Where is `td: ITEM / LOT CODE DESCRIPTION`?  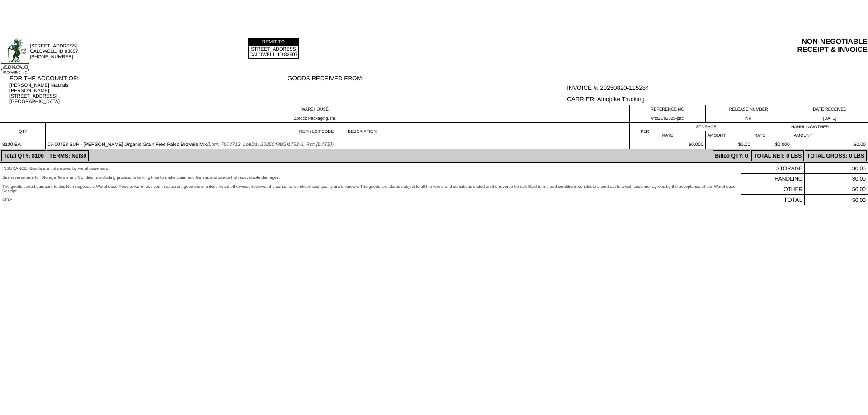 td: ITEM / LOT CODE DESCRIPTION is located at coordinates (338, 131).